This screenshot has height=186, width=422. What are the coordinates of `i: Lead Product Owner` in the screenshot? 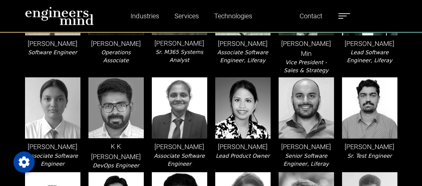 It's located at (243, 156).